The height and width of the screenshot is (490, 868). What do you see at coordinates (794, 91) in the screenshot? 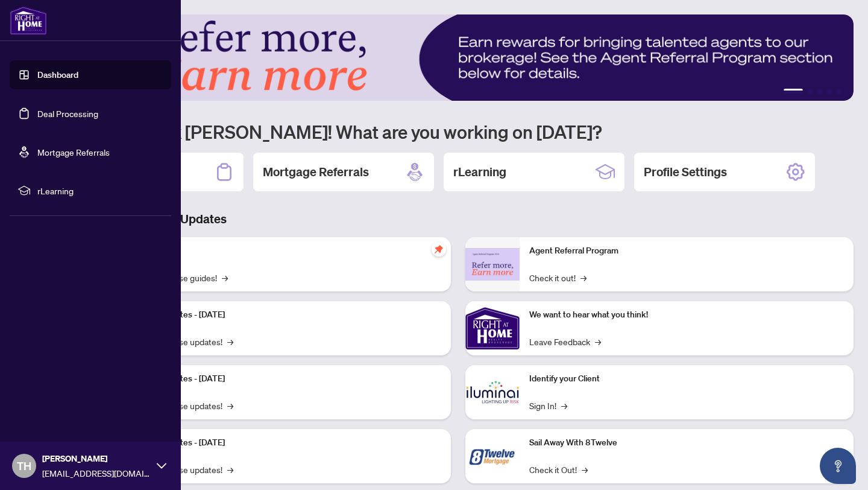
I see `button: 1` at bounding box center [794, 91].